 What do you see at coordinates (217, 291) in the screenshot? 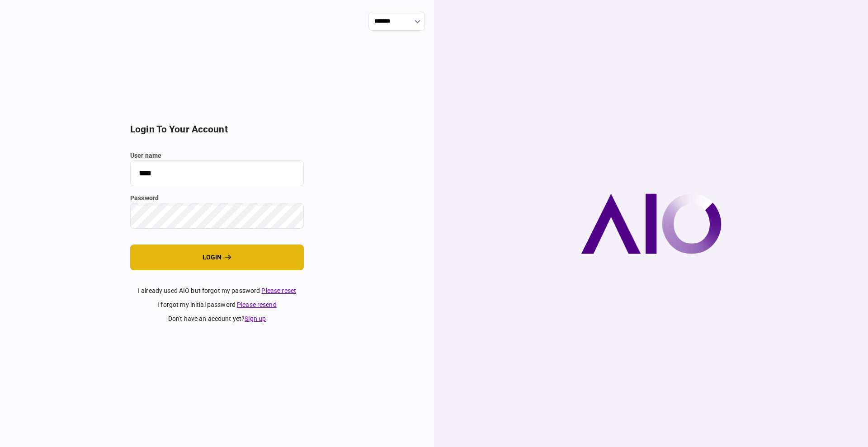
I see `div: I already used AIO but forgot my password` at bounding box center [217, 291].